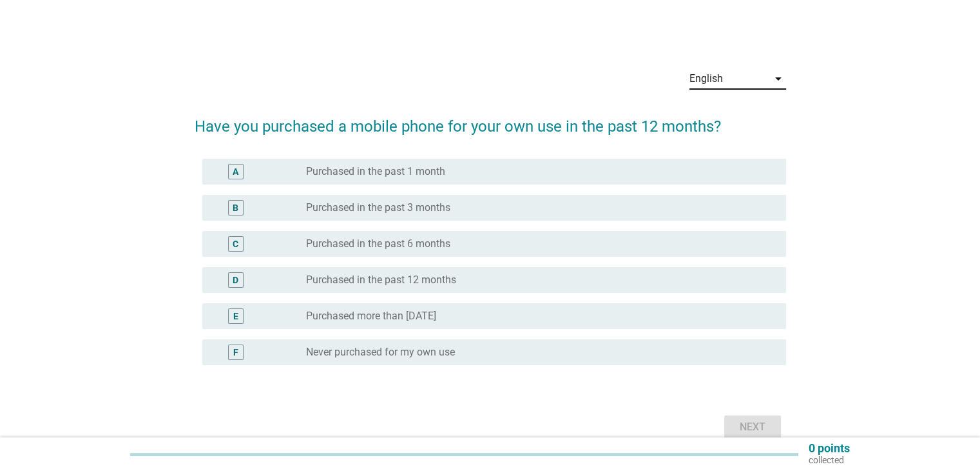  I want to click on h2: Have you purchased a mobile phone for your own use in the past 12 months?, so click(490, 120).